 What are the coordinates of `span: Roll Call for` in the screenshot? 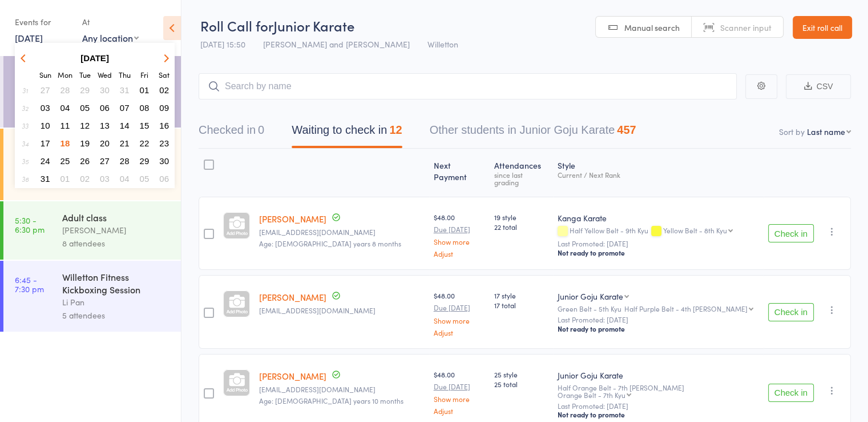 It's located at (237, 25).